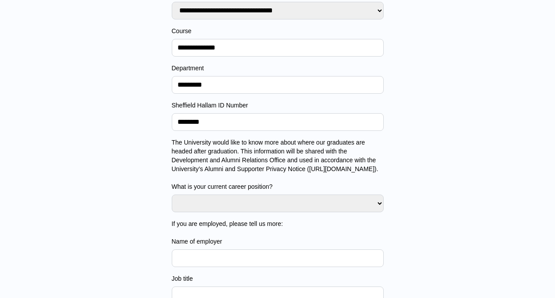  Describe the element at coordinates (278, 278) in the screenshot. I see `label: Job title` at that location.